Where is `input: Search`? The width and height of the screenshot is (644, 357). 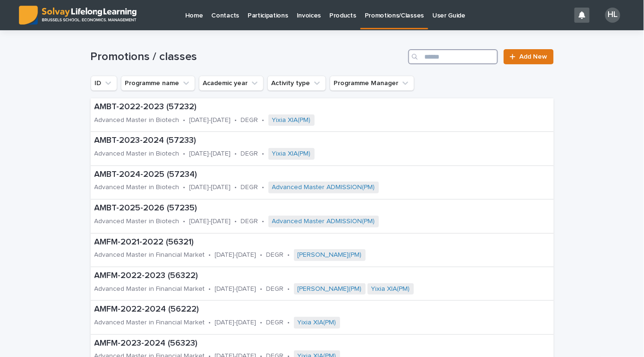 input: Search is located at coordinates (453, 56).